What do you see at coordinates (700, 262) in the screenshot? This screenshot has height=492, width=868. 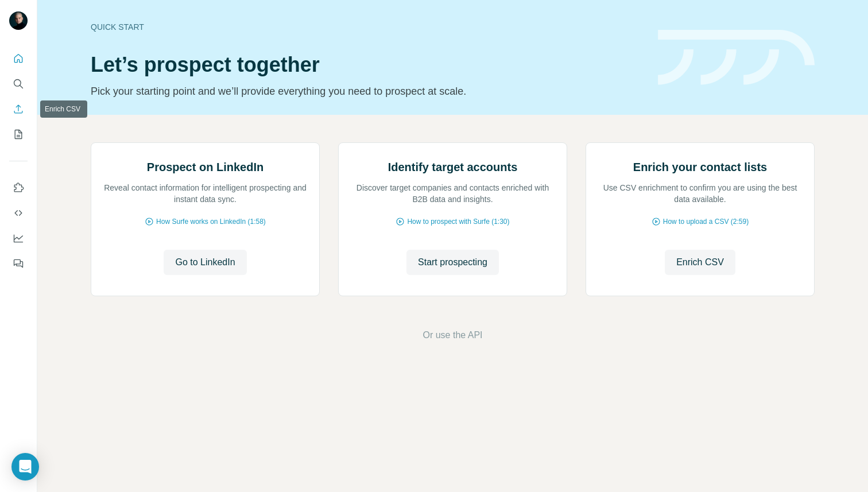 I see `span: Enrich CSV` at bounding box center [700, 262].